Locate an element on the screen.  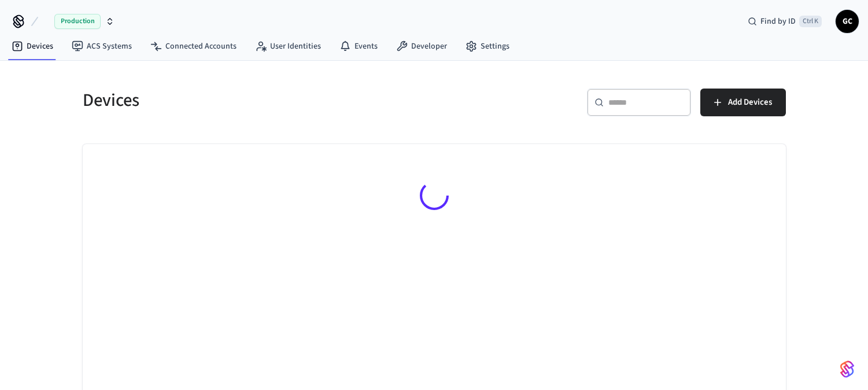
div: Find by IDCtrl K is located at coordinates (784, 21).